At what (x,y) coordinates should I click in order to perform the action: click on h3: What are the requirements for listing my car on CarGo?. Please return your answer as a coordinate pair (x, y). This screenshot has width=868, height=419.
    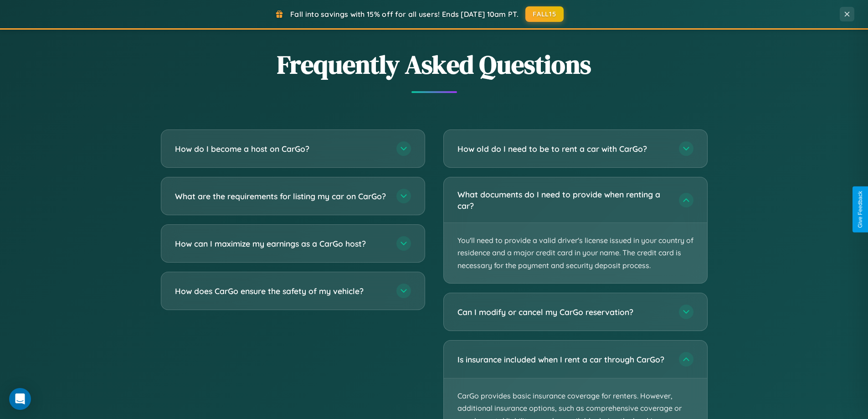
    Looking at the image, I should click on (281, 196).